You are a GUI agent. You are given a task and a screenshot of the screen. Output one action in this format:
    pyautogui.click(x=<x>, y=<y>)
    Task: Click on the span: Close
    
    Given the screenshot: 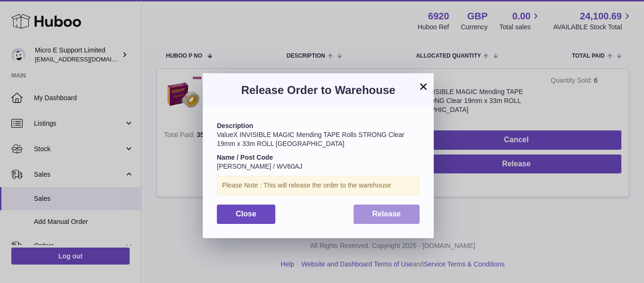 What is the action you would take?
    pyautogui.click(x=246, y=213)
    